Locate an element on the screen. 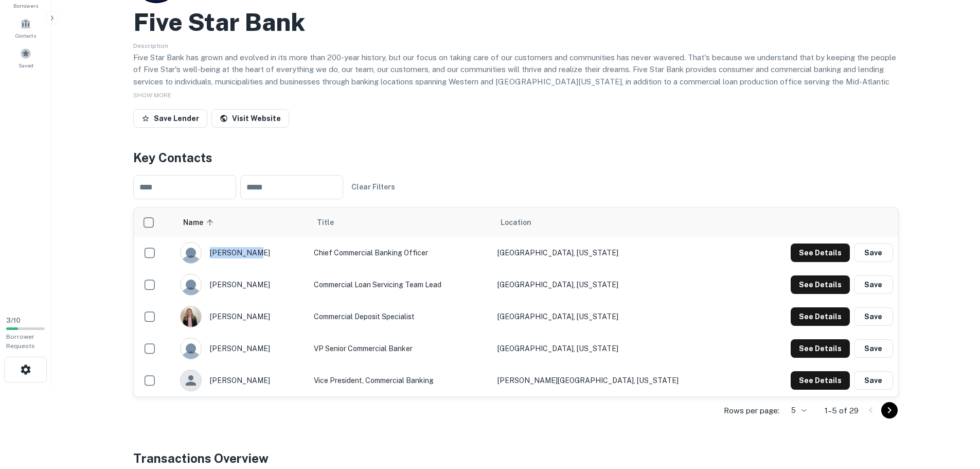 This screenshot has height=469, width=980. th: Name is located at coordinates (242, 222).